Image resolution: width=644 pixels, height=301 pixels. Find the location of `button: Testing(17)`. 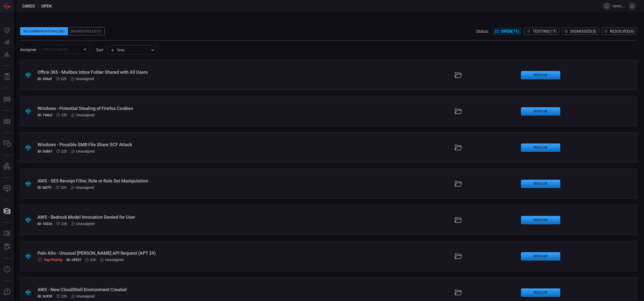

button: Testing(17) is located at coordinates (542, 31).